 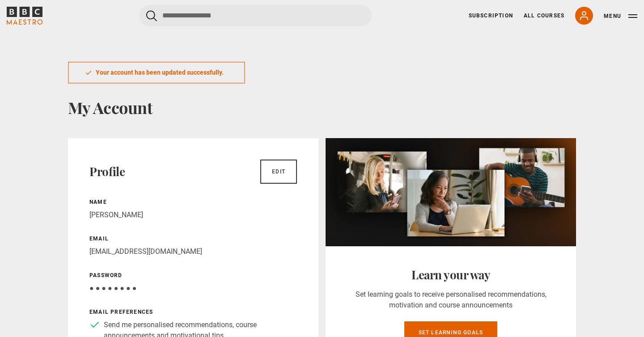 I want to click on div: Your account has been updated successfully., so click(x=156, y=73).